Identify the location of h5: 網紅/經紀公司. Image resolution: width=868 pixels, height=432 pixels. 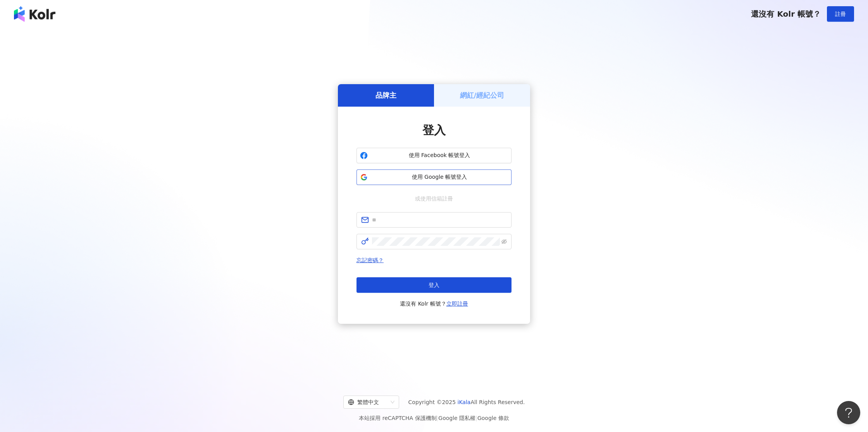
(483, 95).